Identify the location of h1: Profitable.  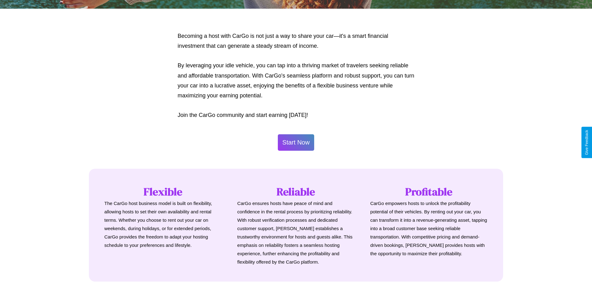
(429, 192).